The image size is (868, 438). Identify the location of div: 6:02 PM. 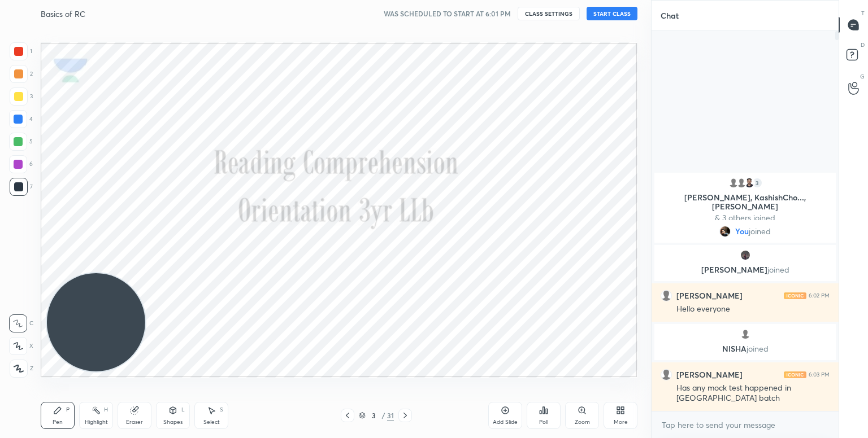
(819, 296).